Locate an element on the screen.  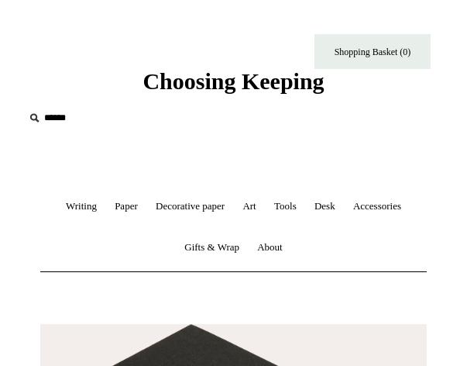
a: Choosing Keeping is located at coordinates (233, 86).